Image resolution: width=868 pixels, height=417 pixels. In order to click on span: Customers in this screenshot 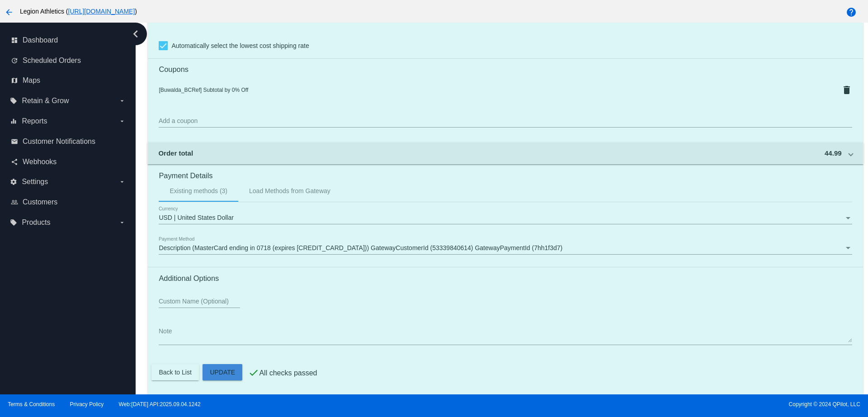, I will do `click(40, 202)`.